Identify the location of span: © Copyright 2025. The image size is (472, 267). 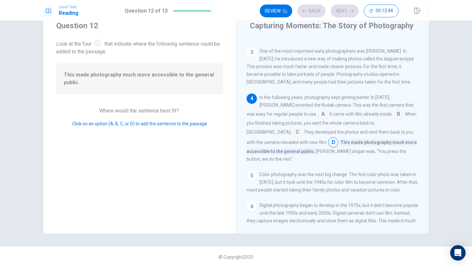
(236, 257).